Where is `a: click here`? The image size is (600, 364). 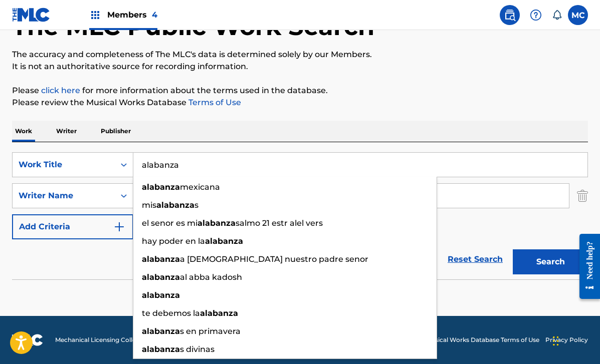
a: click here is located at coordinates (60, 90).